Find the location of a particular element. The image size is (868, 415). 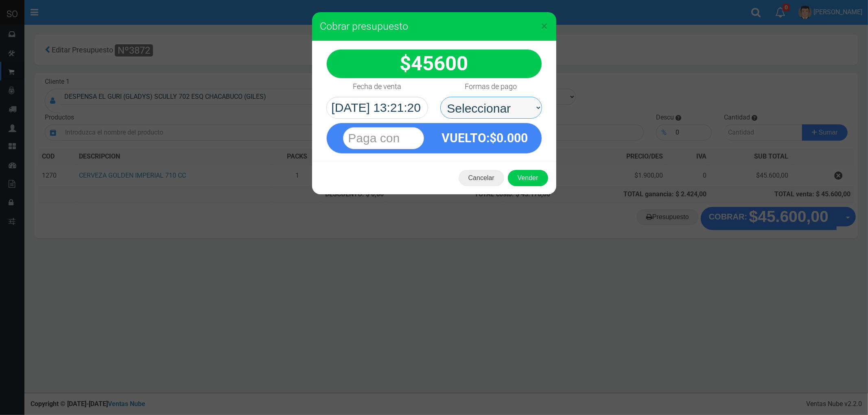

span: 0.000 is located at coordinates (512, 138).